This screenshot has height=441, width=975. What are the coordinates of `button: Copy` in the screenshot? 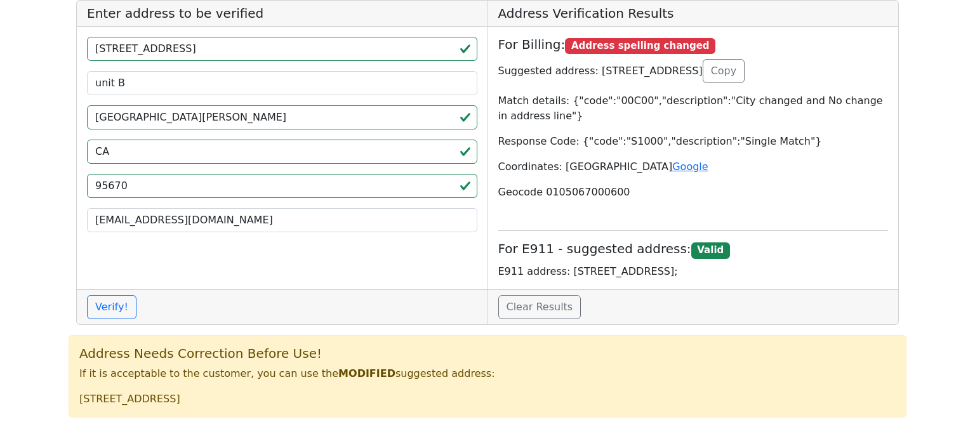 It's located at (724, 71).